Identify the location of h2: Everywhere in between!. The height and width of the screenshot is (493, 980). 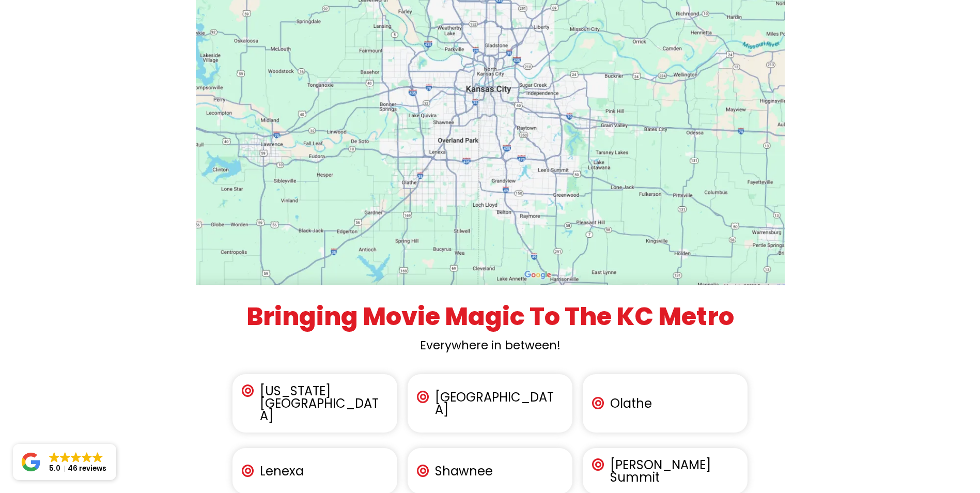
(490, 346).